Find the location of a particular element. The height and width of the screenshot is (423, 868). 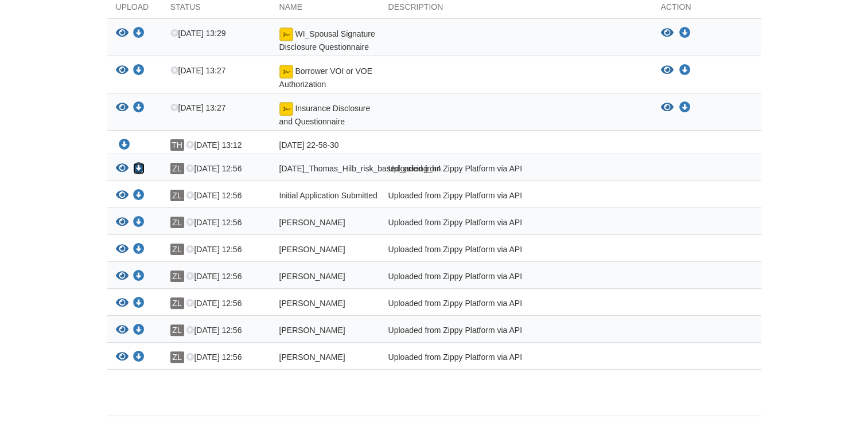

button: View Thomas_Hilb_true_and_correct_consent is located at coordinates (122, 330).